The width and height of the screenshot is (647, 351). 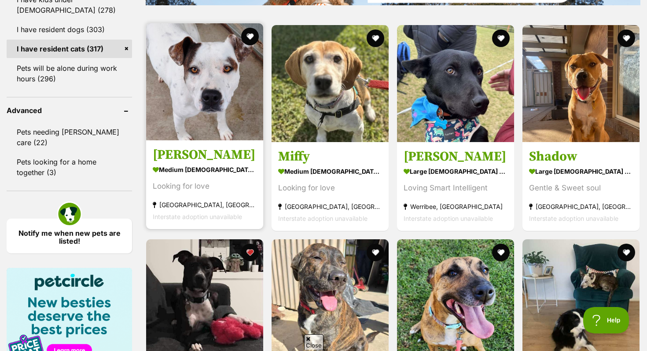 What do you see at coordinates (314, 342) in the screenshot?
I see `span: Close` at bounding box center [314, 342].